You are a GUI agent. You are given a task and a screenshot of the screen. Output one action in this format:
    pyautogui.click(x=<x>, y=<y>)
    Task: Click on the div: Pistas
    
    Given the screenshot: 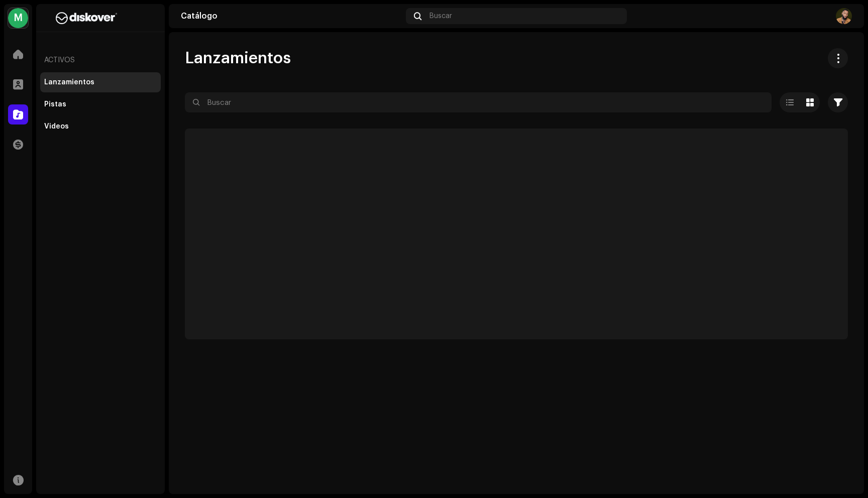 What is the action you would take?
    pyautogui.click(x=55, y=104)
    